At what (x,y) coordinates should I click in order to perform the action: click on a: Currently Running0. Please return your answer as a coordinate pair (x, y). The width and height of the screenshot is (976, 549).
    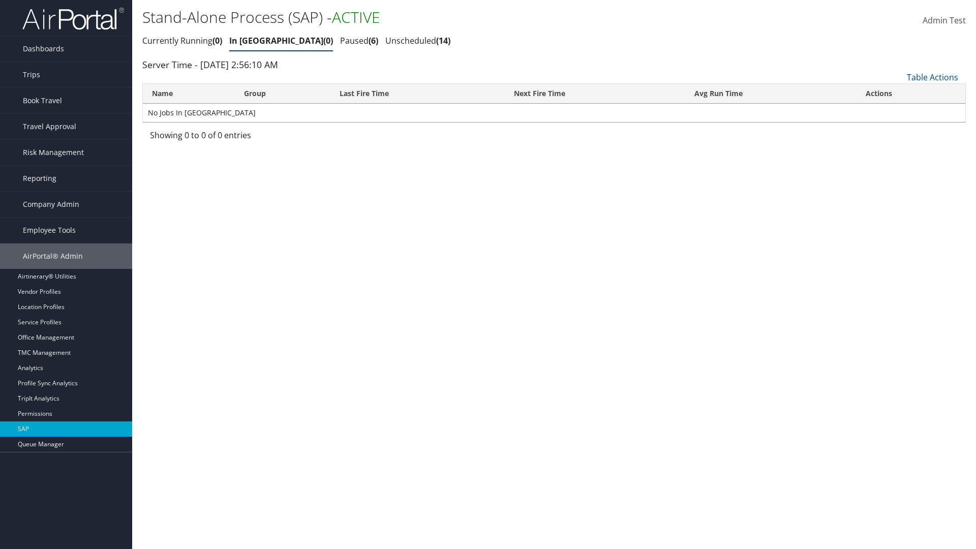
    Looking at the image, I should click on (182, 41).